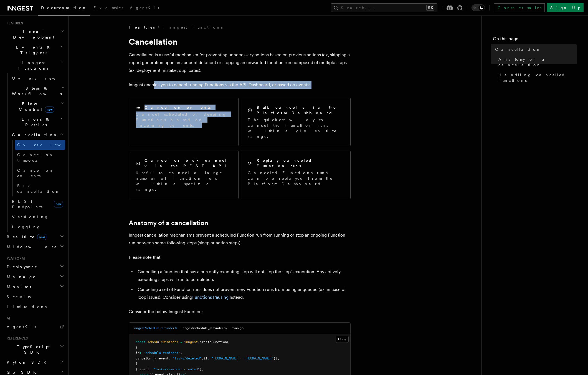  I want to click on p: Please note that:, so click(240, 257).